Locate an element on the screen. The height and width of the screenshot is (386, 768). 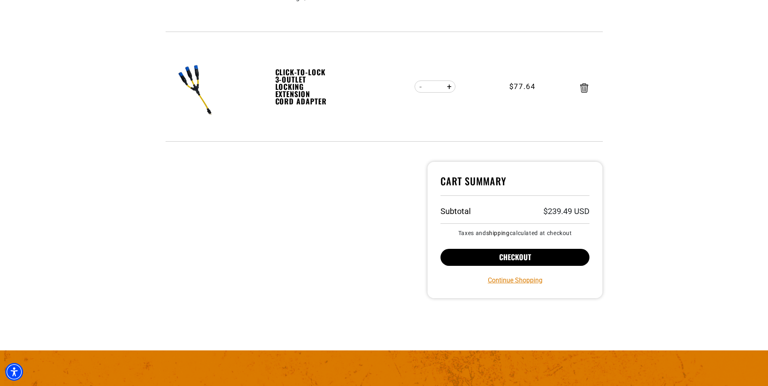
h4: Cart Summary is located at coordinates (515, 185).